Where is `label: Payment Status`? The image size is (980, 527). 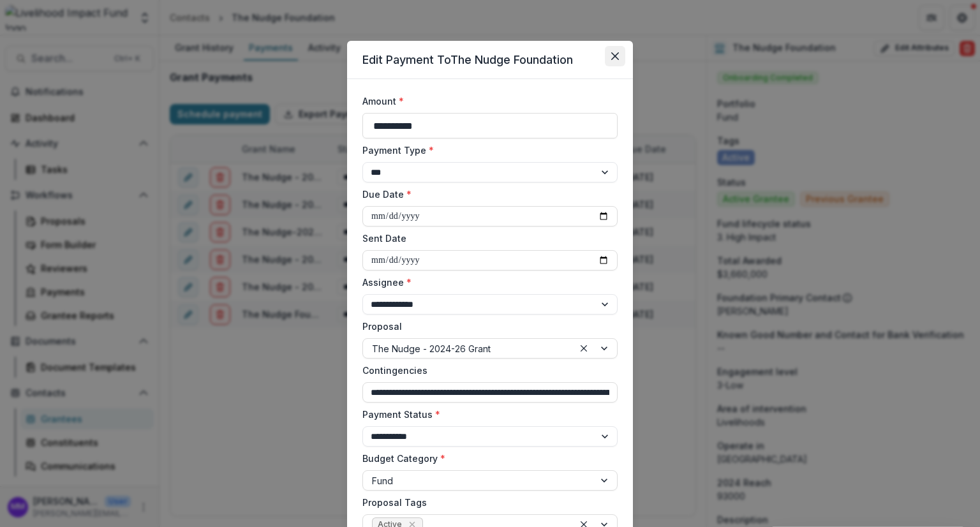 label: Payment Status is located at coordinates (486, 414).